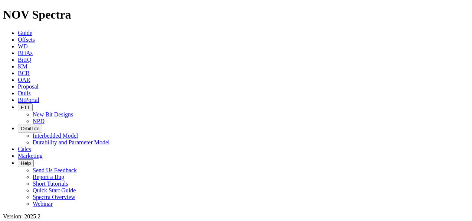 This screenshot has height=221, width=472. Describe the element at coordinates (43, 203) in the screenshot. I see `a: Webinar` at that location.